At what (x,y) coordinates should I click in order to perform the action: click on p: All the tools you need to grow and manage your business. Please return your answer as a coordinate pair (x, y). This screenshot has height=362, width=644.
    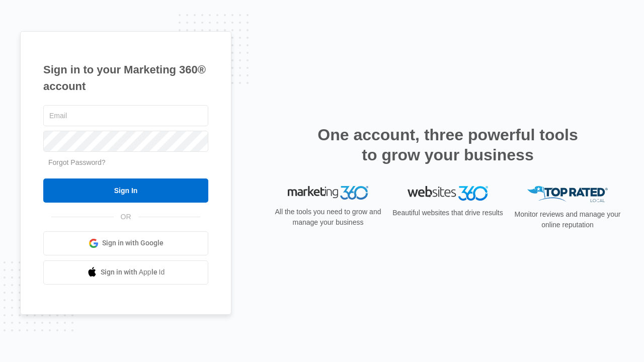
    Looking at the image, I should click on (328, 217).